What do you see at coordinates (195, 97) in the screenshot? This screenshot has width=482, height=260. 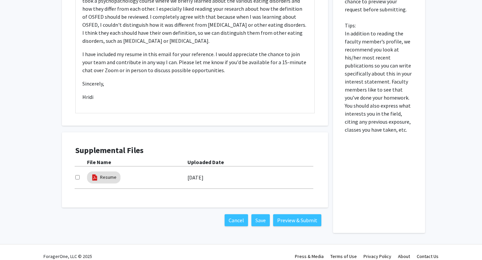 I see `p: Hridi` at bounding box center [195, 97].